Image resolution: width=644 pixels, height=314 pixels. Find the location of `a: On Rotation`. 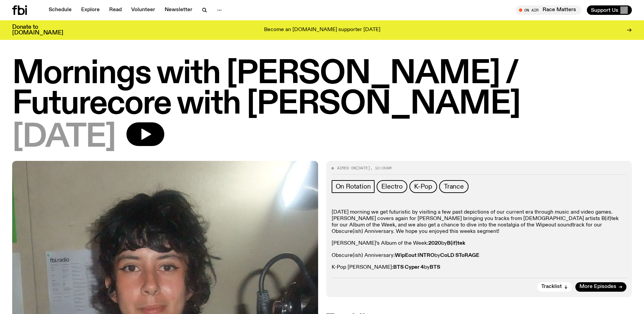

a: On Rotation is located at coordinates (353, 187).